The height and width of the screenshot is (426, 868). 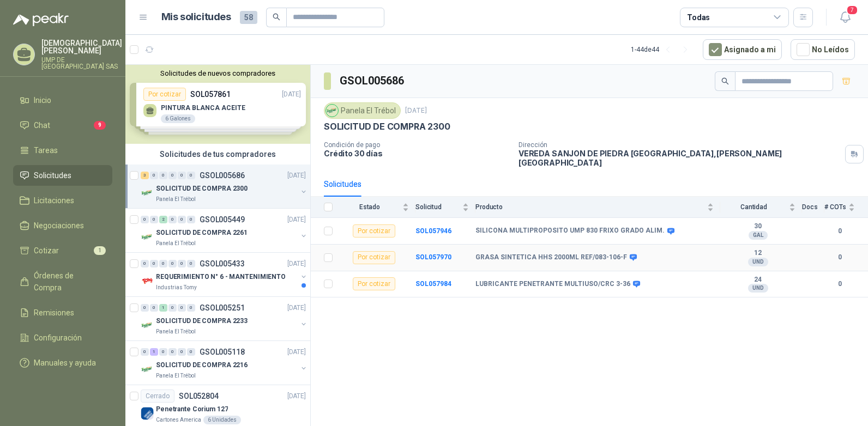 What do you see at coordinates (835, 207) in the screenshot?
I see `span: # COTs` at bounding box center [835, 207].